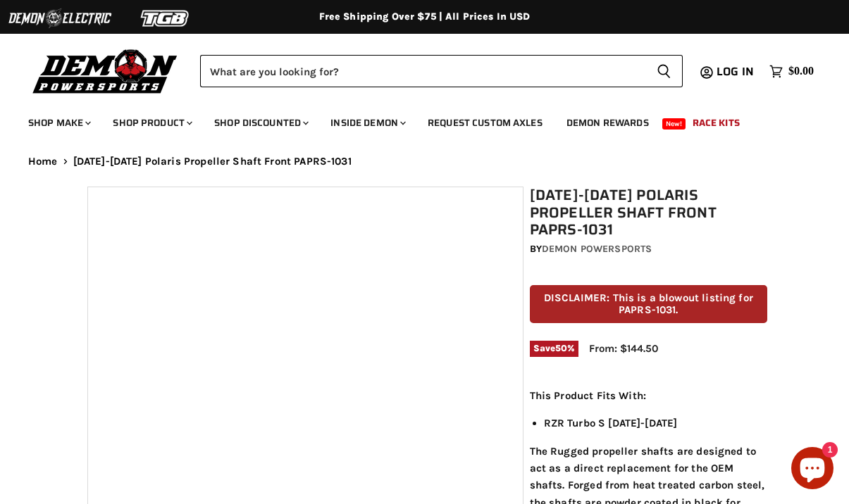 The width and height of the screenshot is (849, 504). I want to click on p: DISCLAIMER: This is a blowout listing for PAPRS-1031., so click(649, 304).